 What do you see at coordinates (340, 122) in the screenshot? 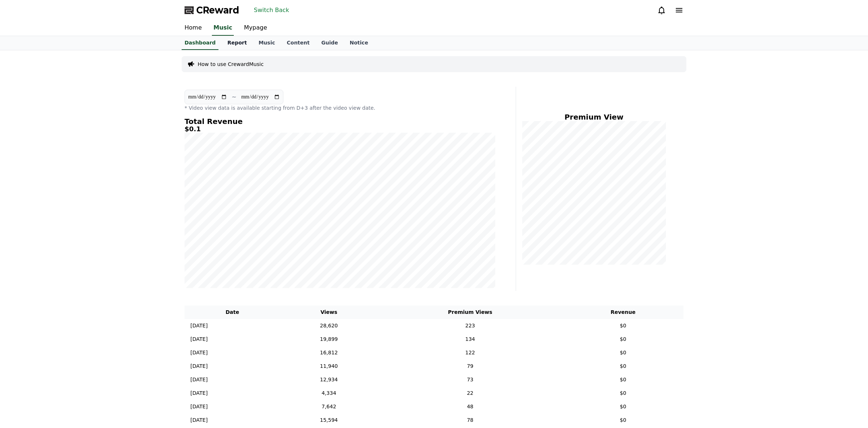
I see `h4: Total Revenue` at bounding box center [340, 122].